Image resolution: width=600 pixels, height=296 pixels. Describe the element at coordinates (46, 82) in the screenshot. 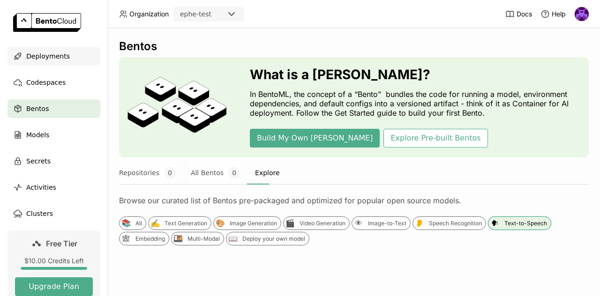

I see `span: Codespaces` at that location.